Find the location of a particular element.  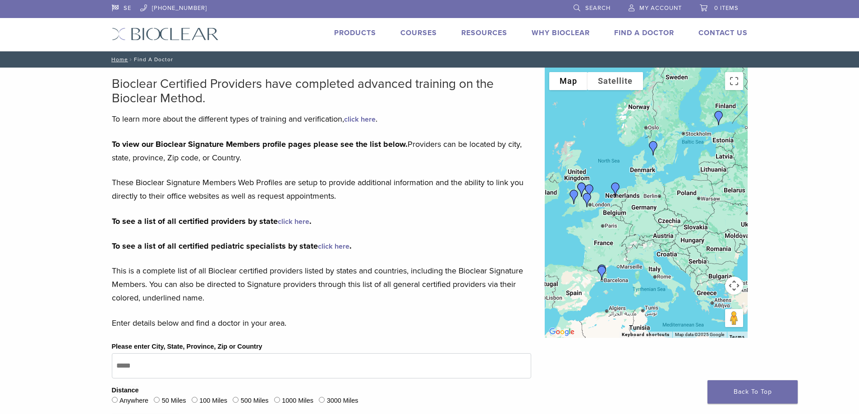

strong: To see a list of all certified pediatric specialists by state . is located at coordinates (232, 246).